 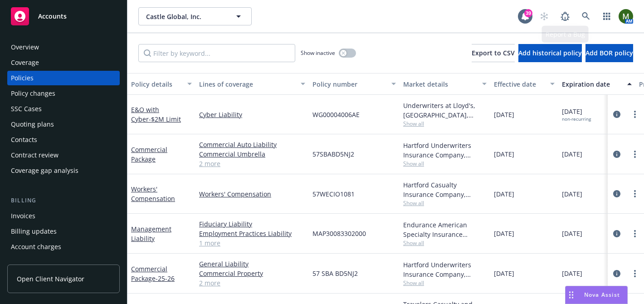 I want to click on a: Accounts, so click(x=63, y=16).